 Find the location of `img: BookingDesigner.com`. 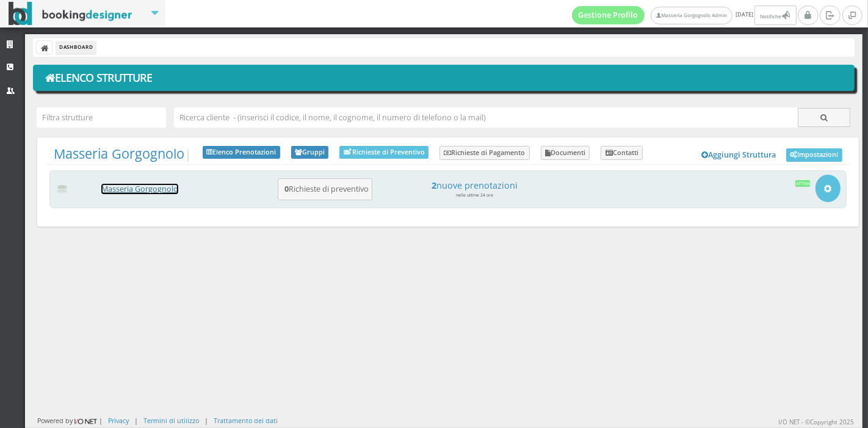

img: BookingDesigner.com is located at coordinates (70, 13).